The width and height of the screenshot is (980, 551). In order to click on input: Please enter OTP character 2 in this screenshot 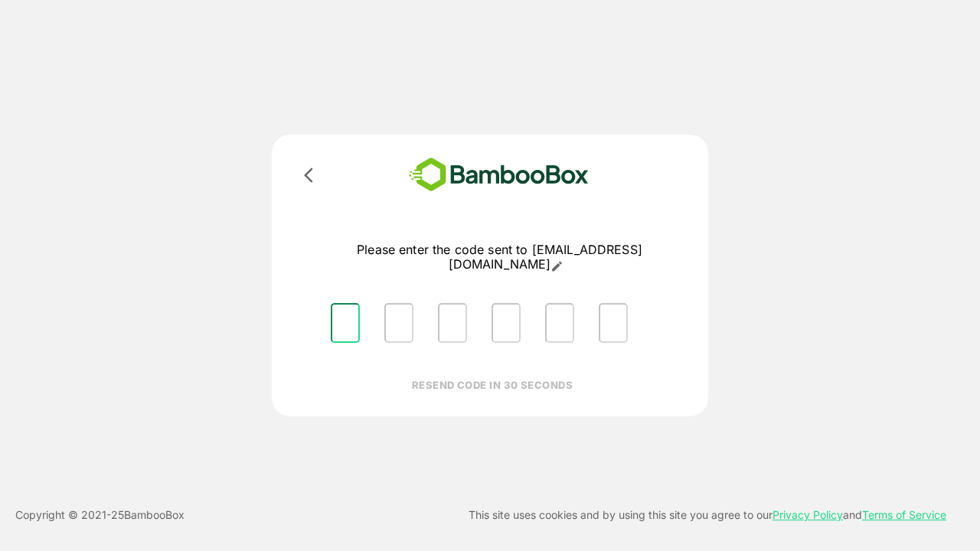, I will do `click(399, 323)`.